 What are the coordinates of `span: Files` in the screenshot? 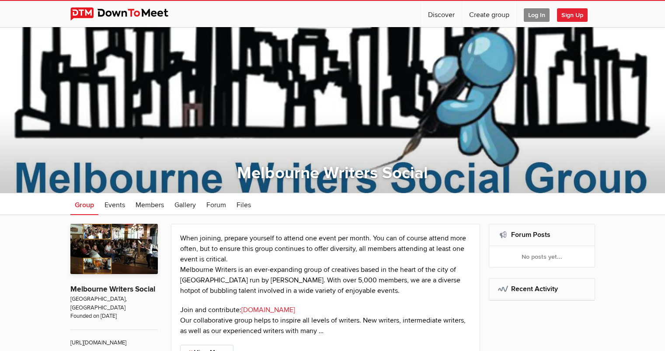 It's located at (244, 205).